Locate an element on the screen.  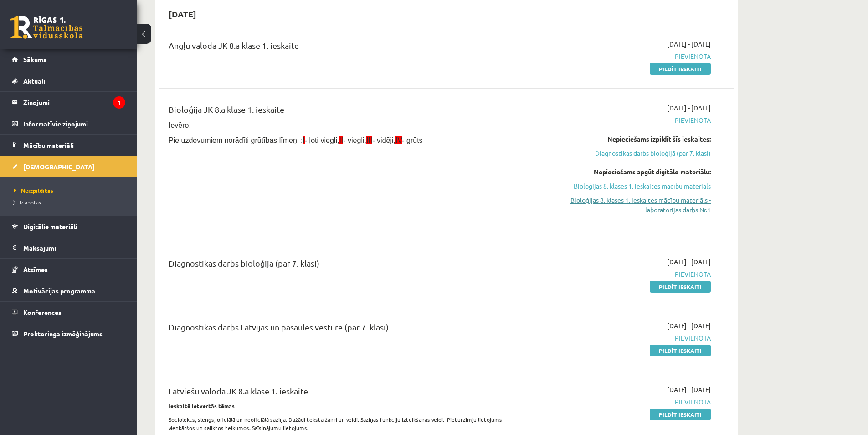
a: Diagnostikas darbs bioloģijā (par 7. klasi) is located at coordinates (625, 153).